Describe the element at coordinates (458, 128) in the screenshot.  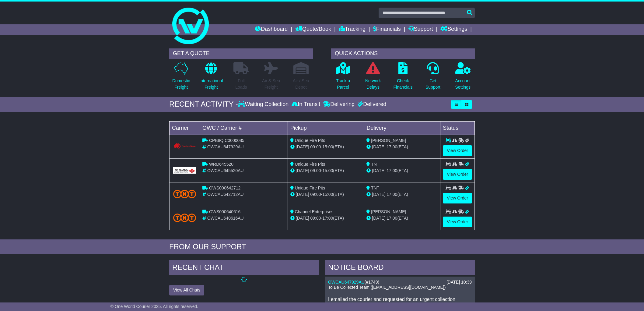
I see `td: Status` at that location.